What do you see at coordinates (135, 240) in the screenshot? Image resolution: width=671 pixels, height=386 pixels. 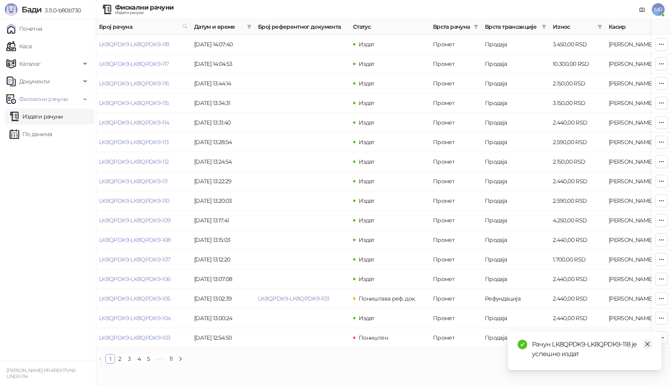 I see `a: LK8QPDK9-LK8QPDK9-108` at bounding box center [135, 240].